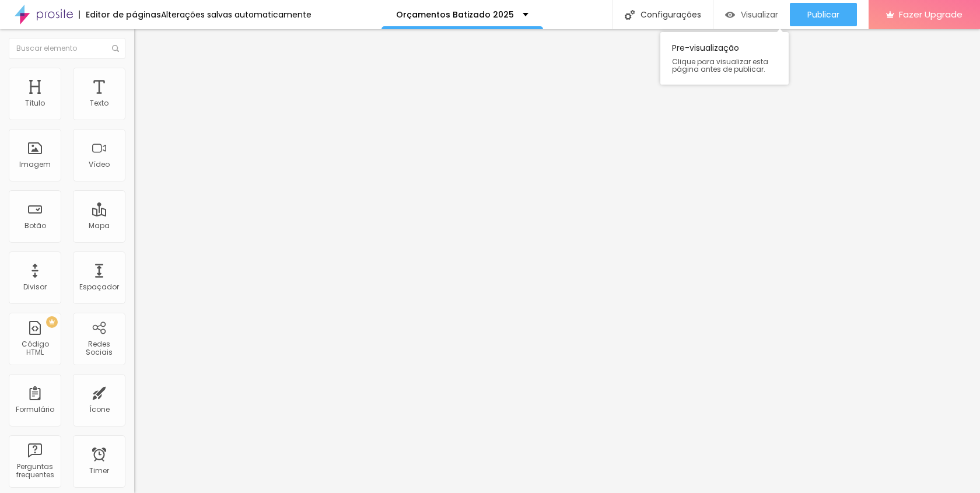  I want to click on div: Redes Sociais, so click(98, 348).